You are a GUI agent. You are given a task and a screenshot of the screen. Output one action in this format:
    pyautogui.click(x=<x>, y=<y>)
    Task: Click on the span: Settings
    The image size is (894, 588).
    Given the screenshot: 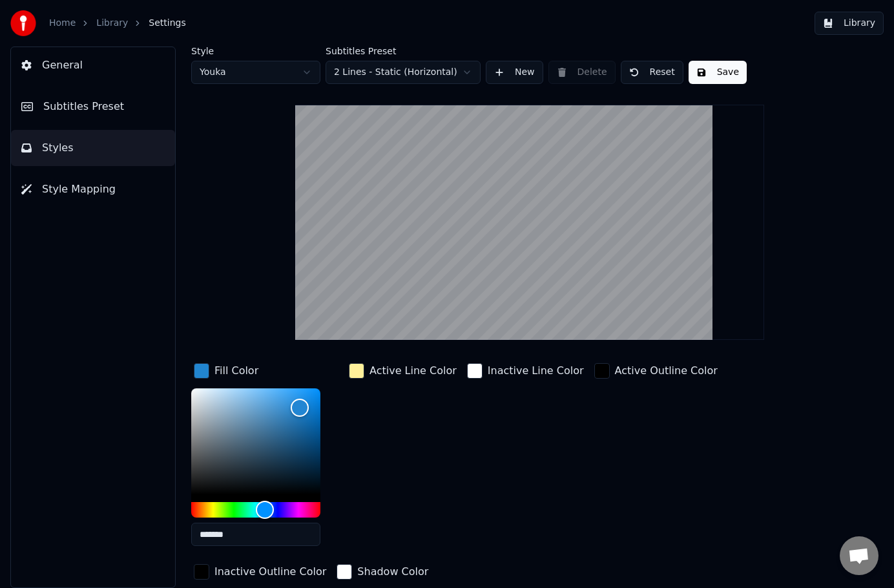 What is the action you would take?
    pyautogui.click(x=167, y=23)
    